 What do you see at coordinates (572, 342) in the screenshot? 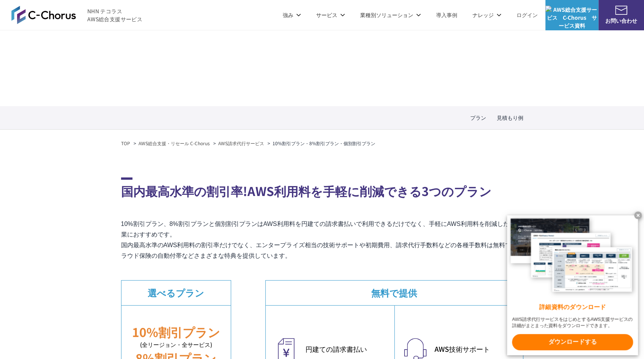
I see `x-t: ダウンロードする` at bounding box center [572, 342].